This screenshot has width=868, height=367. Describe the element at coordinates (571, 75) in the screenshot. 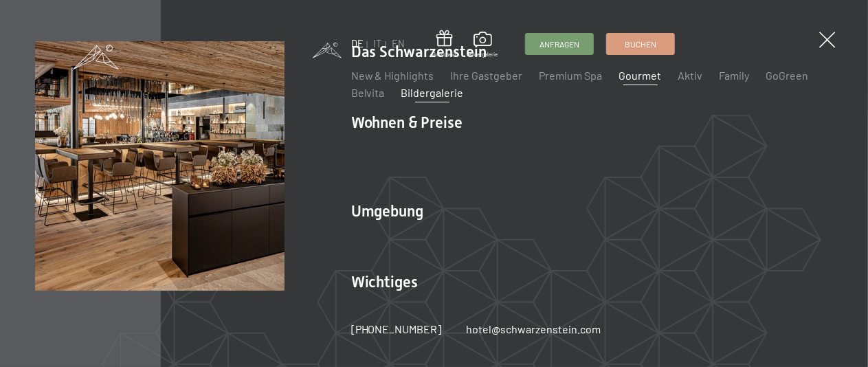

I see `a: Premium Spa` at that location.